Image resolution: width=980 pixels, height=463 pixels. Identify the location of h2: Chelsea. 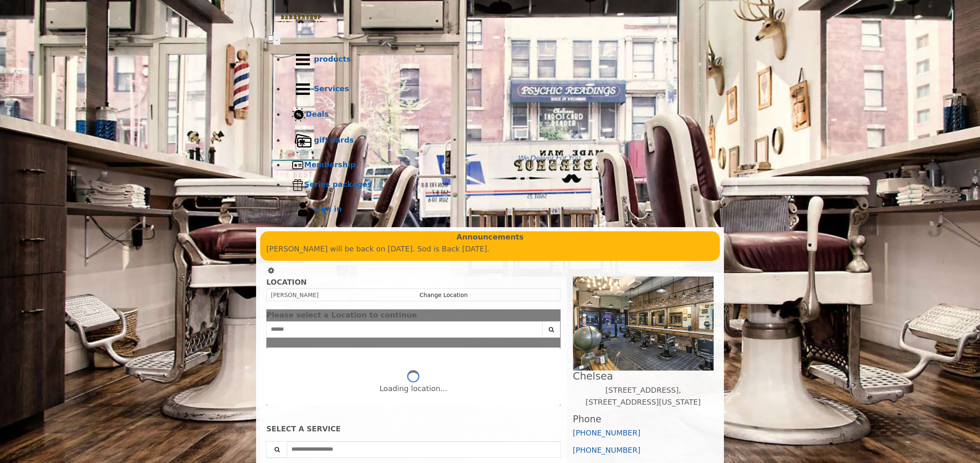
(644, 376).